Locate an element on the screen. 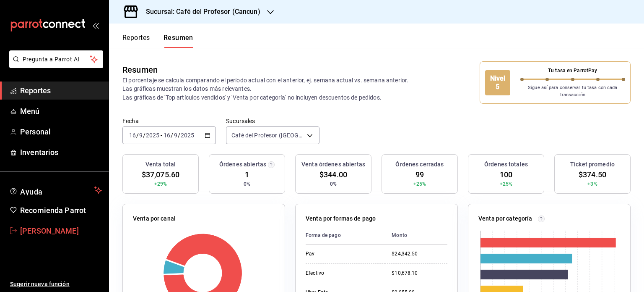 Image resolution: width=644 pixels, height=292 pixels. p: Venta por canal is located at coordinates (154, 219).